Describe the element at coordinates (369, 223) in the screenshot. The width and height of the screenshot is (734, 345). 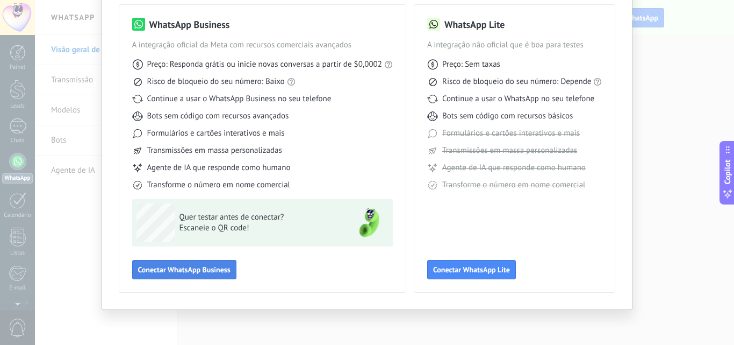
I see `img: green-phone.png` at that location.